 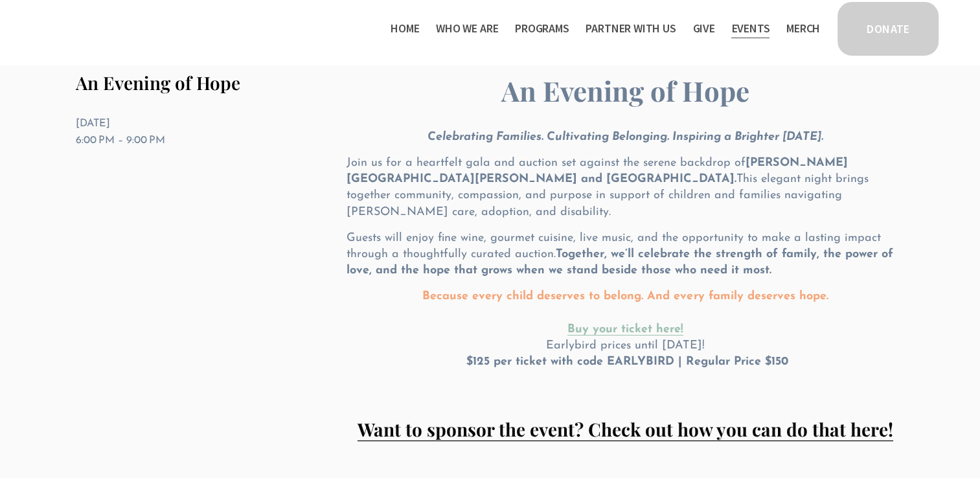 I want to click on strong: An Evening of Hope, so click(x=625, y=91).